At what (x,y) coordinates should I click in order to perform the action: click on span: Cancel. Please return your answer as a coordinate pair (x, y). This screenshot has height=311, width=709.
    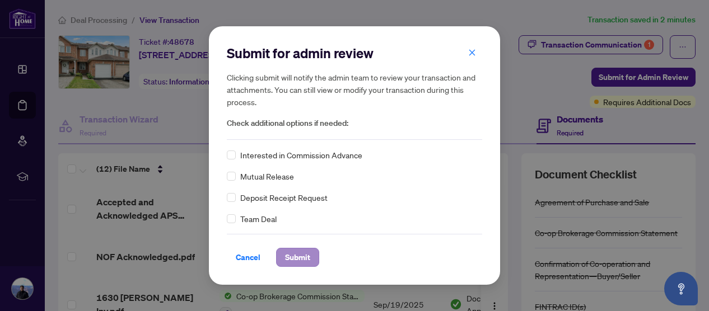
    Looking at the image, I should click on (248, 258).